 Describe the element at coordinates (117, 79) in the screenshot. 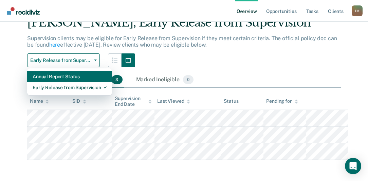

I see `span: 3` at that location.